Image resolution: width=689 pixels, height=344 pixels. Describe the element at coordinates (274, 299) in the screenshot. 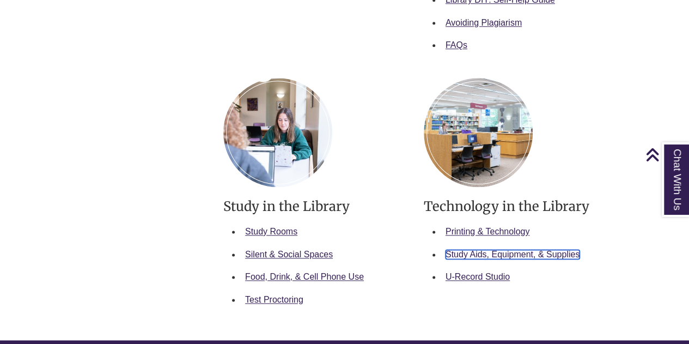

I see `a: Test Proctoring` at that location.